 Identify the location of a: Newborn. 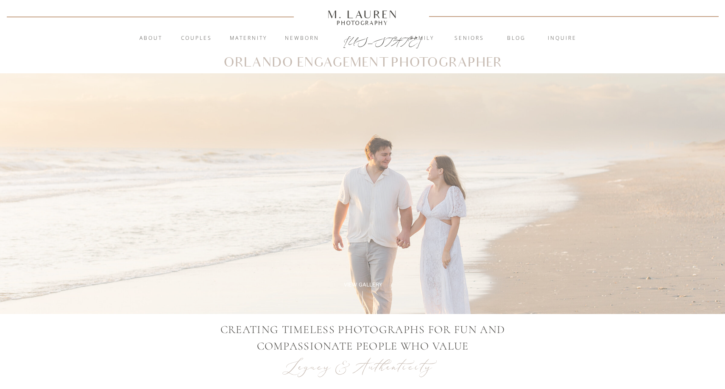
(302, 39).